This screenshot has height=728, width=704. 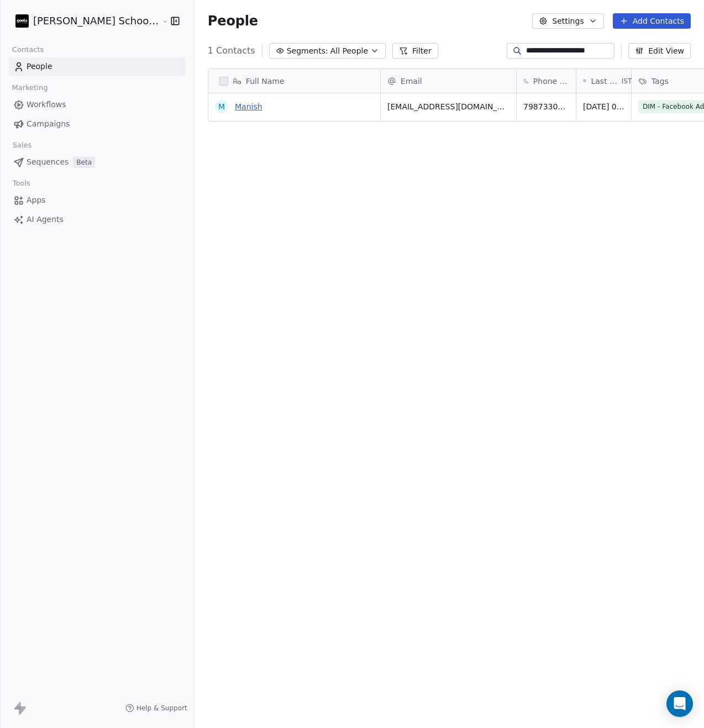 What do you see at coordinates (546, 81) in the screenshot?
I see `div: Phone Number` at bounding box center [546, 81].